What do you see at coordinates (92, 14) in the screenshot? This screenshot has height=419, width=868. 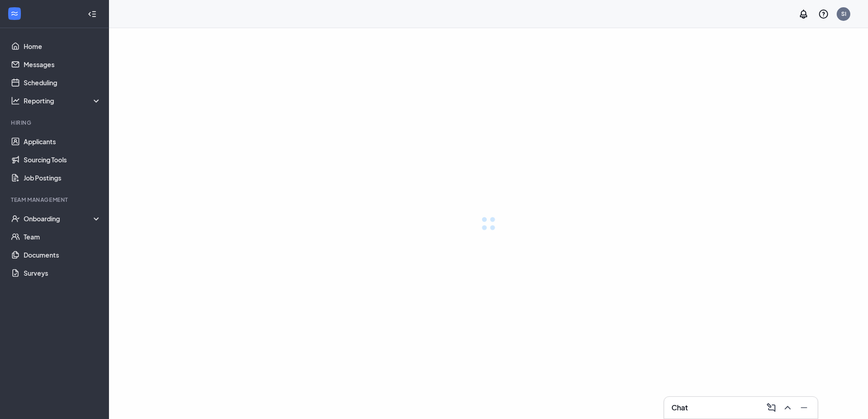 I see `svg: Collapse` at bounding box center [92, 14].